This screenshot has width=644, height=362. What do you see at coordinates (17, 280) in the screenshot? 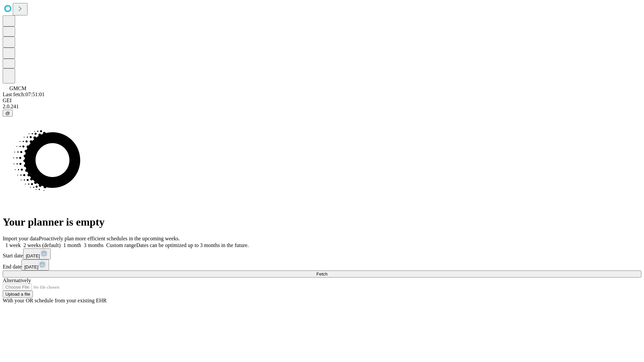
I see `span: Alternatively` at bounding box center [17, 280].